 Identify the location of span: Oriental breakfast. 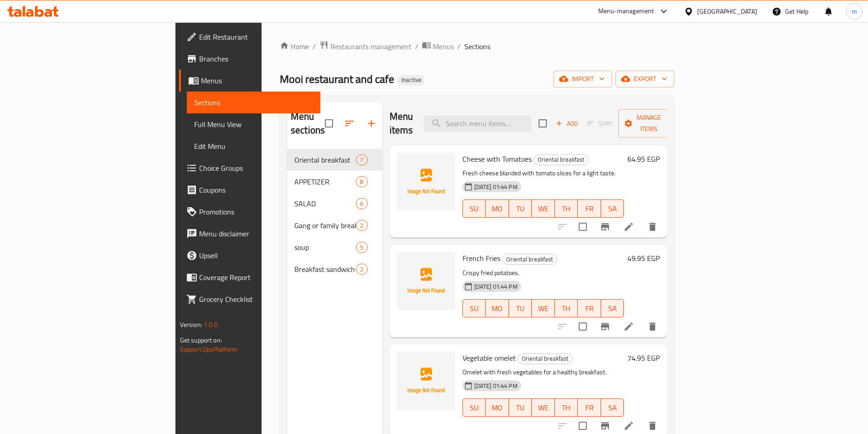
(561, 159).